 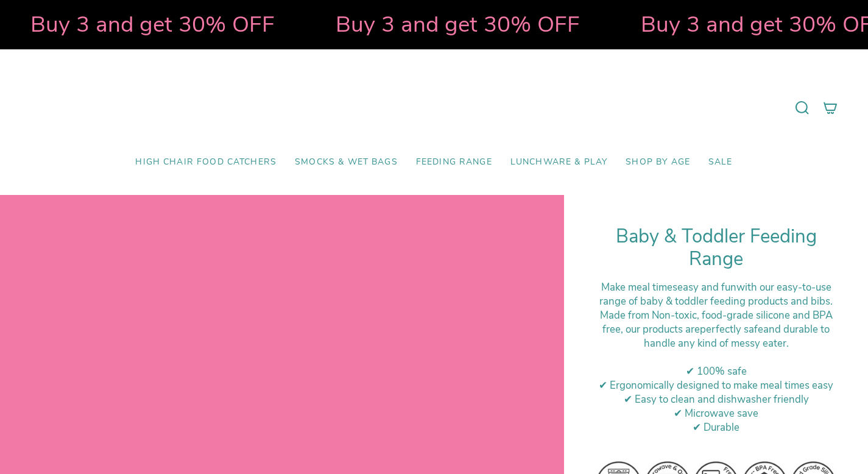 I want to click on span: Feeding Range, so click(x=454, y=162).